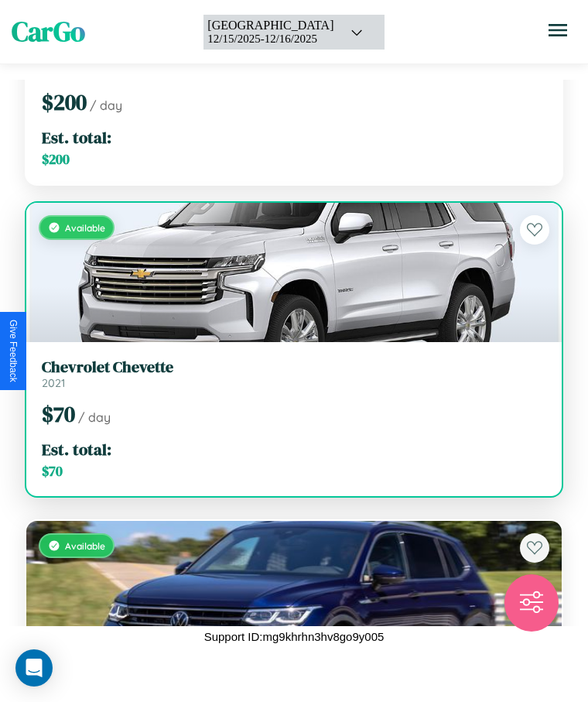 This screenshot has height=702, width=588. What do you see at coordinates (270, 39) in the screenshot?
I see `div: 12 / 15 / 2025 - 12 / 16 / 2025` at bounding box center [270, 39].